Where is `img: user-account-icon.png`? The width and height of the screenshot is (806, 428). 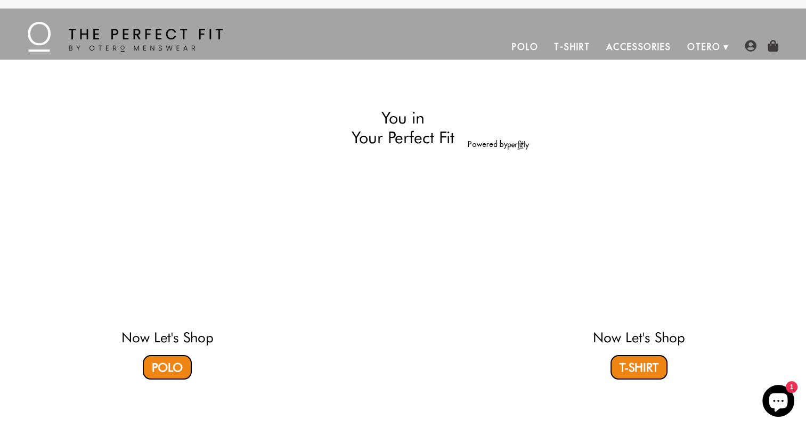 img: user-account-icon.png is located at coordinates (751, 46).